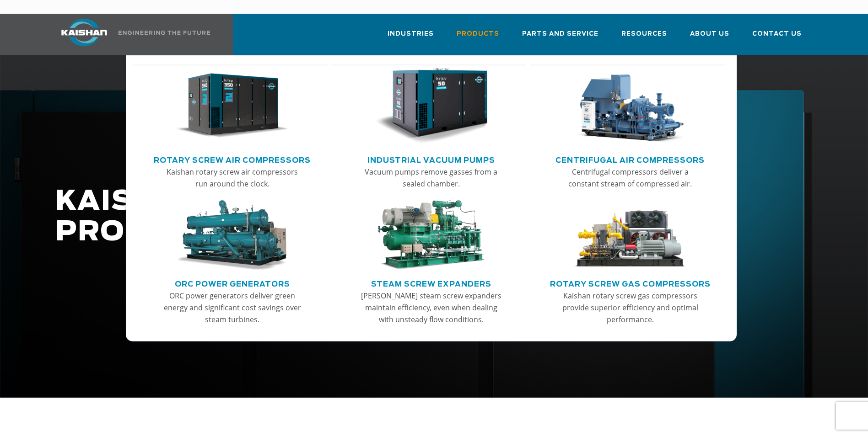  I want to click on span: Parts and Service, so click(560, 34).